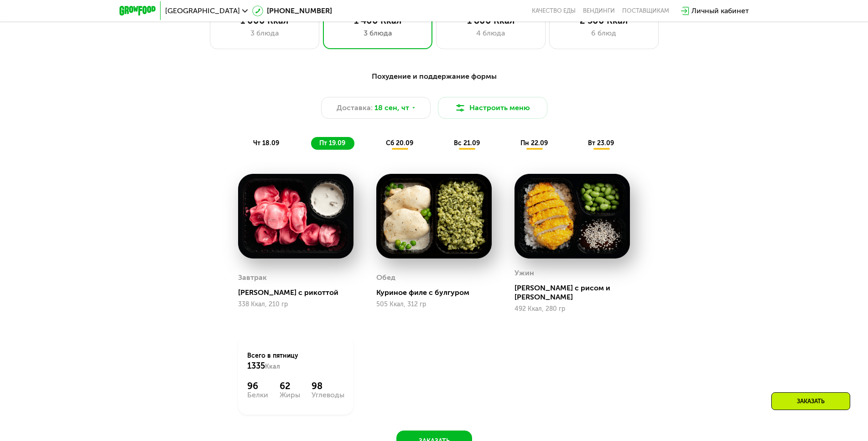 The width and height of the screenshot is (868, 441). I want to click on span: чт 18.09, so click(266, 143).